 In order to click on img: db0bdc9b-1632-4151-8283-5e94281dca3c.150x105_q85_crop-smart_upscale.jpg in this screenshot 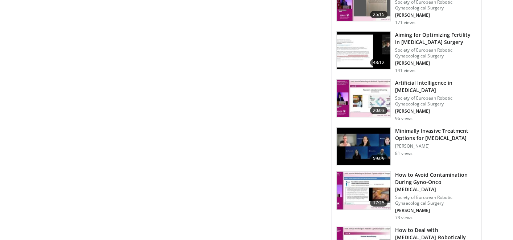, I will do `click(364, 50)`.